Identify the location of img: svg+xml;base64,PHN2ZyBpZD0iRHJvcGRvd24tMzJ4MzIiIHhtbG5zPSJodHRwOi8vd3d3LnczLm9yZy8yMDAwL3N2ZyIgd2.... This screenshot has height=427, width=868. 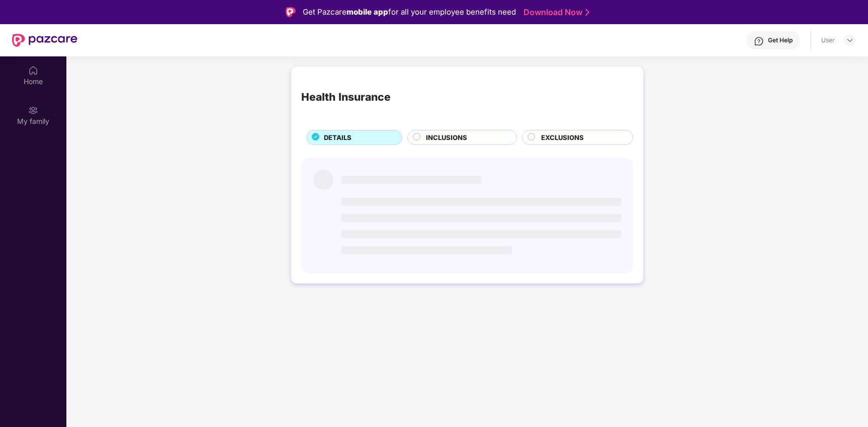
(850, 40).